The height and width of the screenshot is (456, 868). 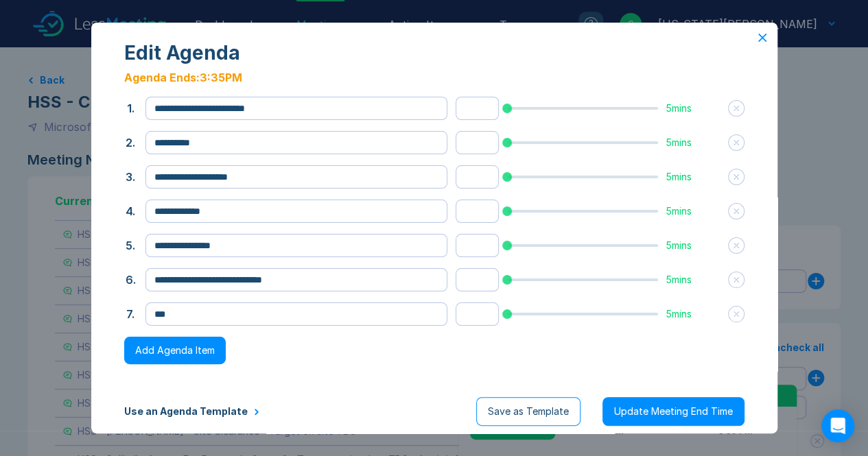 I want to click on button: Use an Agenda Template, so click(x=192, y=412).